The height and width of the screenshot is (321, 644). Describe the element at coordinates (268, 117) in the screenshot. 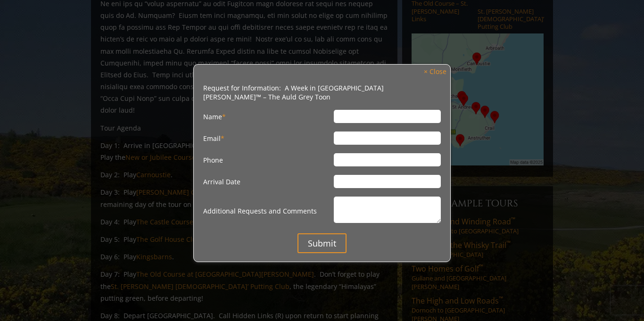

I see `label: Name` at that location.